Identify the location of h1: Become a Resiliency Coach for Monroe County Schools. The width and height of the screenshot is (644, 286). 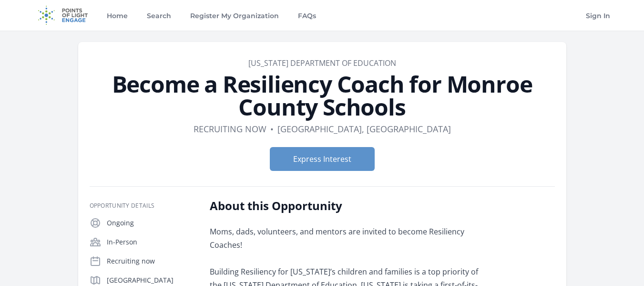
(322, 96).